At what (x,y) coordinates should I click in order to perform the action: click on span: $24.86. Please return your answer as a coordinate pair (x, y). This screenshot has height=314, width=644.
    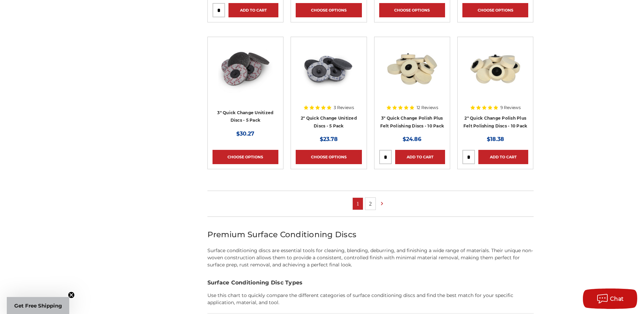
    Looking at the image, I should click on (412, 139).